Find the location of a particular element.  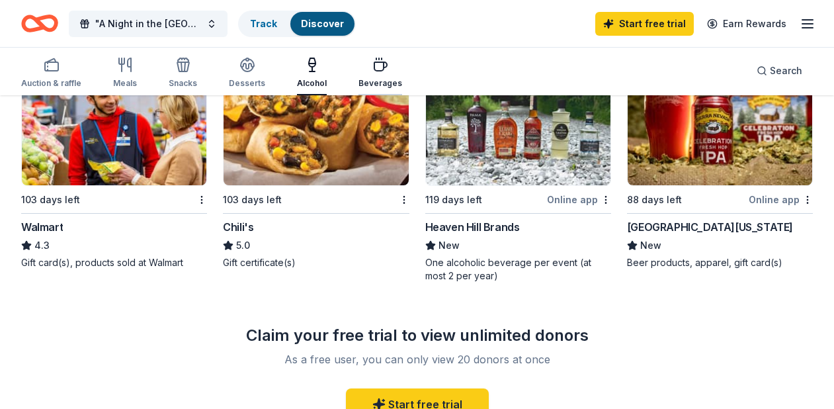

a: Earn Rewards is located at coordinates (747, 24).